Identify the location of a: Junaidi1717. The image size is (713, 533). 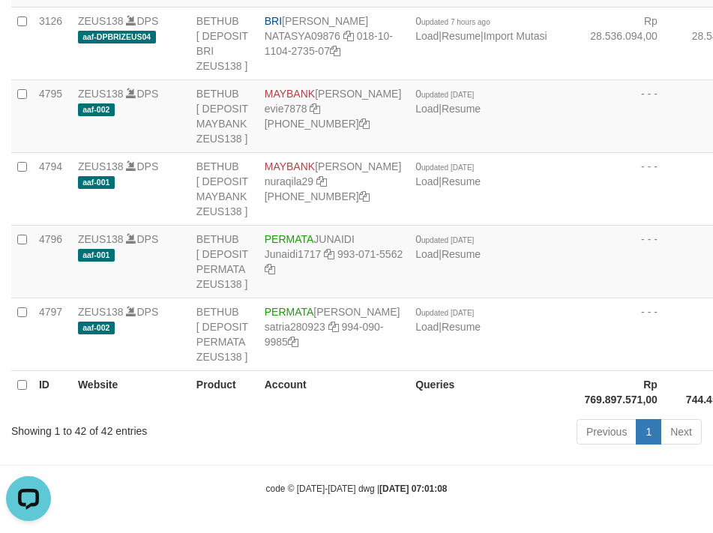
(293, 254).